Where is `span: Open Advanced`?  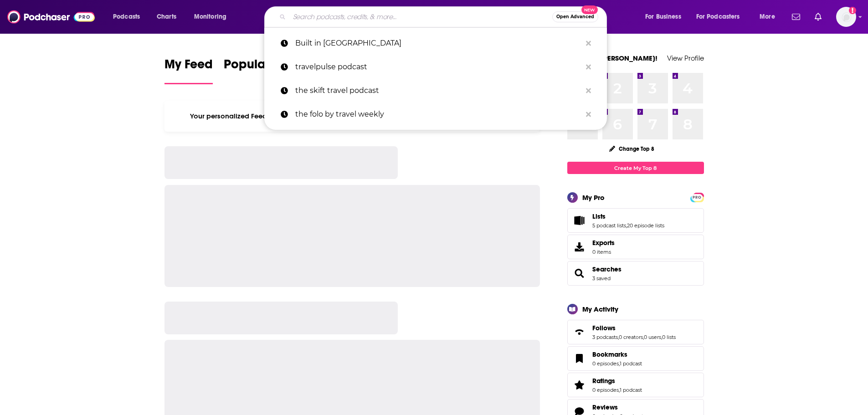
span: Open Advanced is located at coordinates (575, 17).